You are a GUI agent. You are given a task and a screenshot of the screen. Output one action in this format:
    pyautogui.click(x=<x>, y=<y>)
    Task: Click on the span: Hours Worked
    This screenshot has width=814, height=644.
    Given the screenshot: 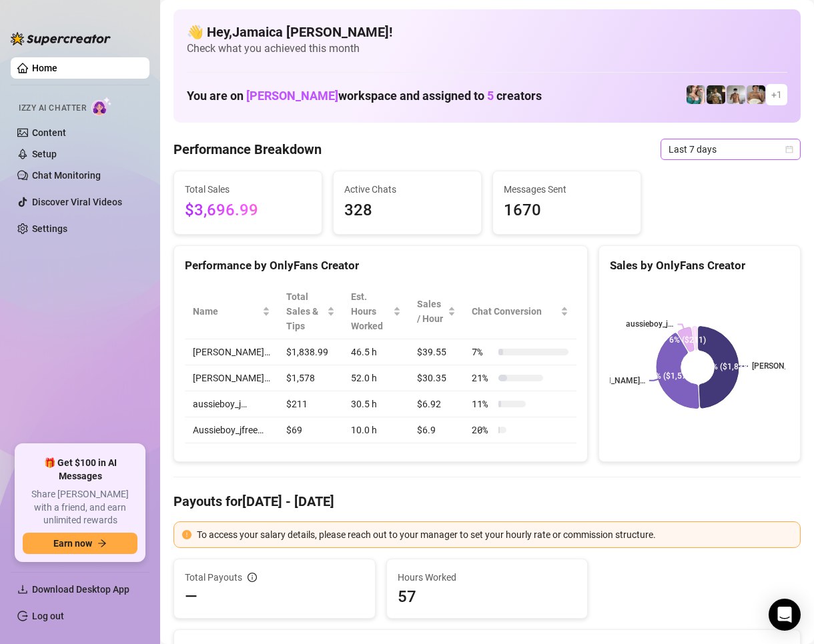 What is the action you would take?
    pyautogui.click(x=487, y=578)
    